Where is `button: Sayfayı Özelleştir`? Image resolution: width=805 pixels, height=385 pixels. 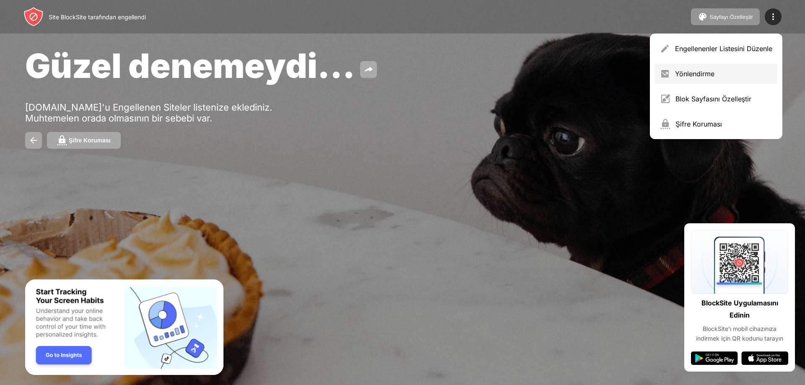
button: Sayfayı Özelleştir is located at coordinates (725, 17).